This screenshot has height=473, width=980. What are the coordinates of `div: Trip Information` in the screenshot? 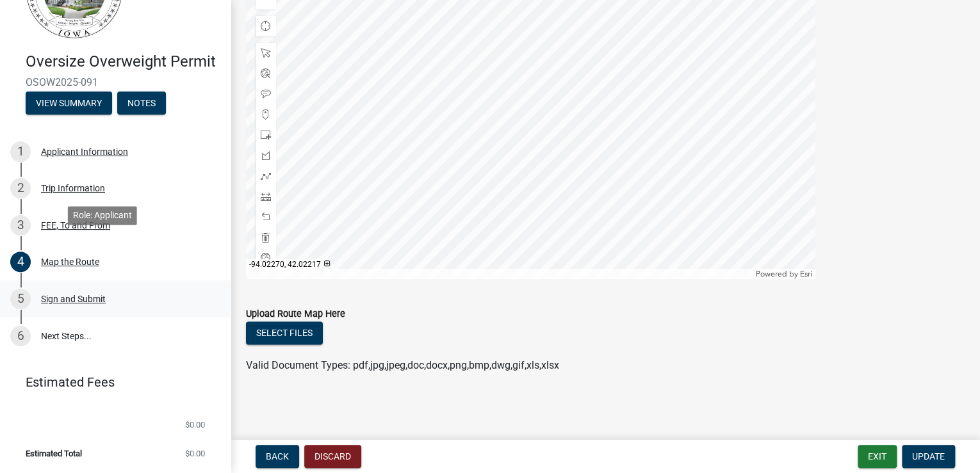 It's located at (73, 188).